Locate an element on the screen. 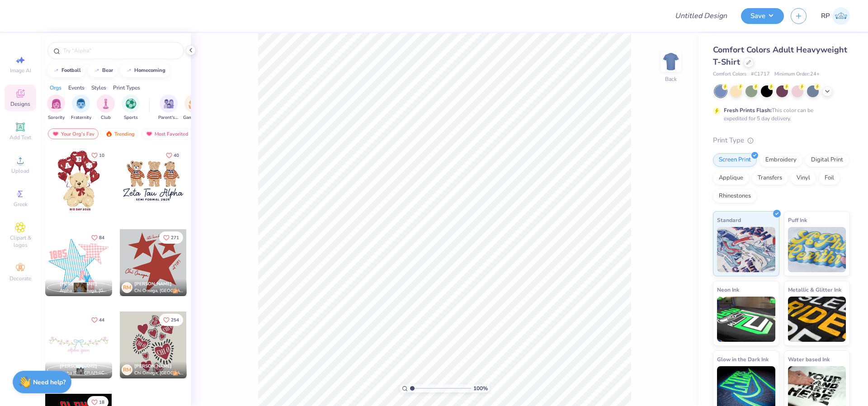 Image resolution: width=868 pixels, height=406 pixels. div: Screen Print is located at coordinates (735, 160).